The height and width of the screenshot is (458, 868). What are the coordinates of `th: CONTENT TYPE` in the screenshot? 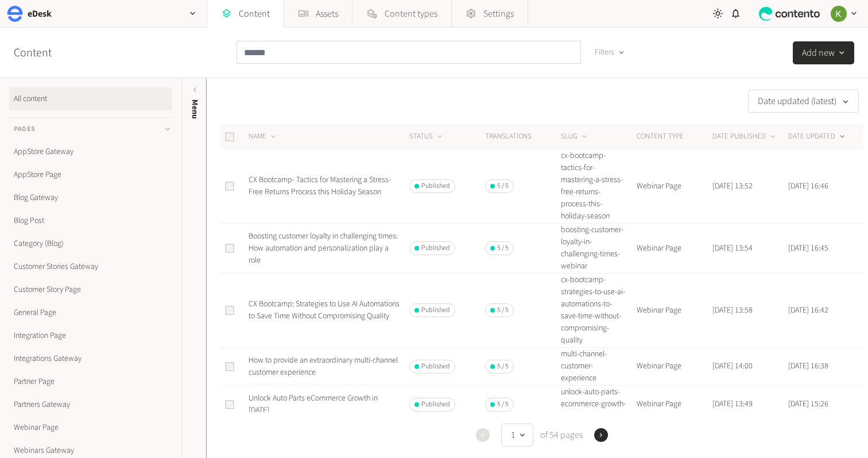 It's located at (674, 137).